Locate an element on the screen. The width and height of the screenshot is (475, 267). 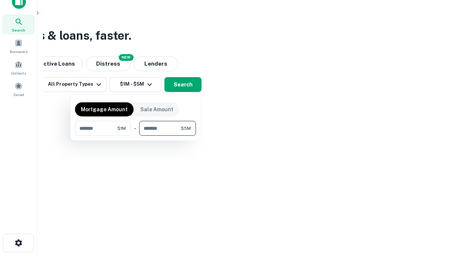
span: $5M is located at coordinates (186, 128).